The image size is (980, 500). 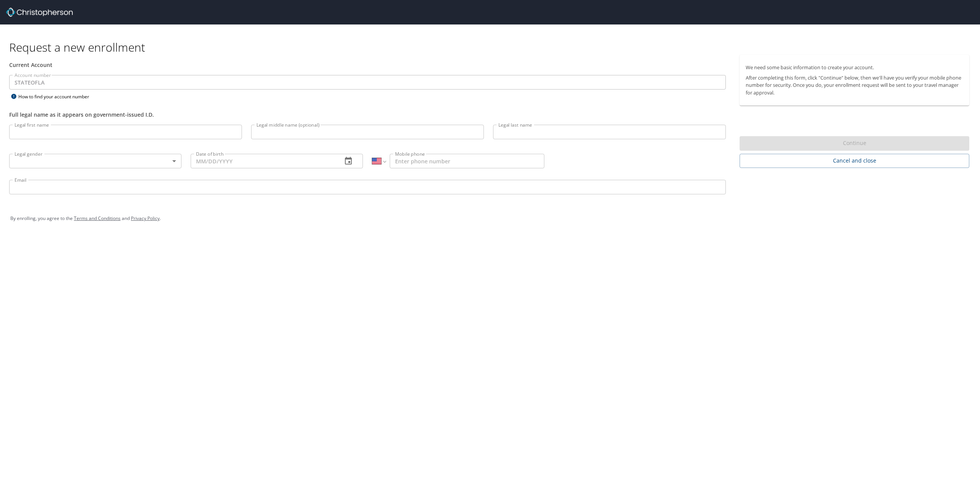 I want to click on div: How to find your account number, so click(x=57, y=97).